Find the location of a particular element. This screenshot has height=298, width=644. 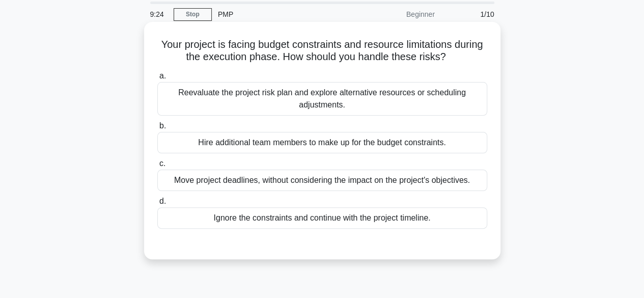

div: 9:24 is located at coordinates (159, 14).